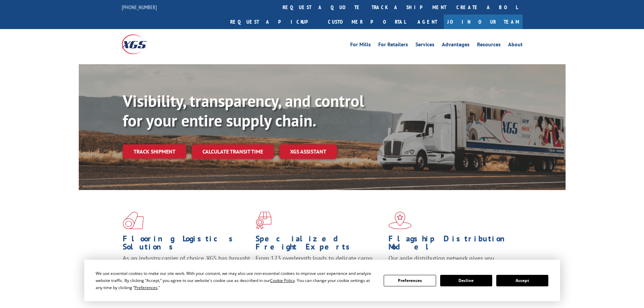  Describe the element at coordinates (322, 281) in the screenshot. I see `div: Cookie Consent Prompt` at that location.